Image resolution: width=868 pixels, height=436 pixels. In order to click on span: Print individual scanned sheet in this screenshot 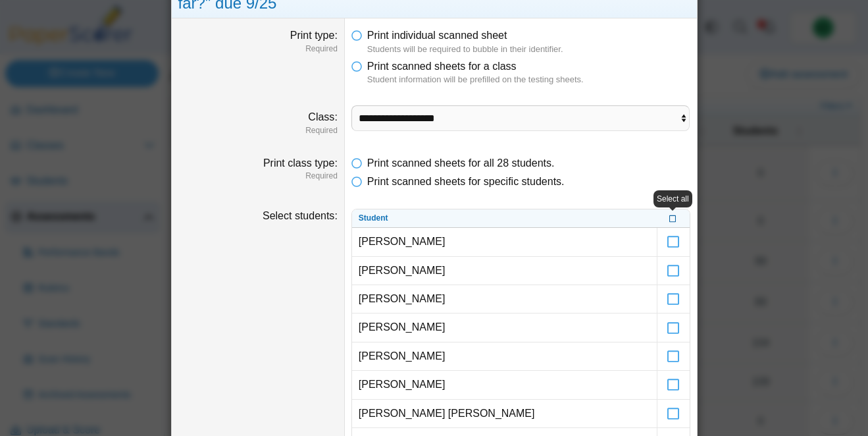, I will do `click(437, 35)`.